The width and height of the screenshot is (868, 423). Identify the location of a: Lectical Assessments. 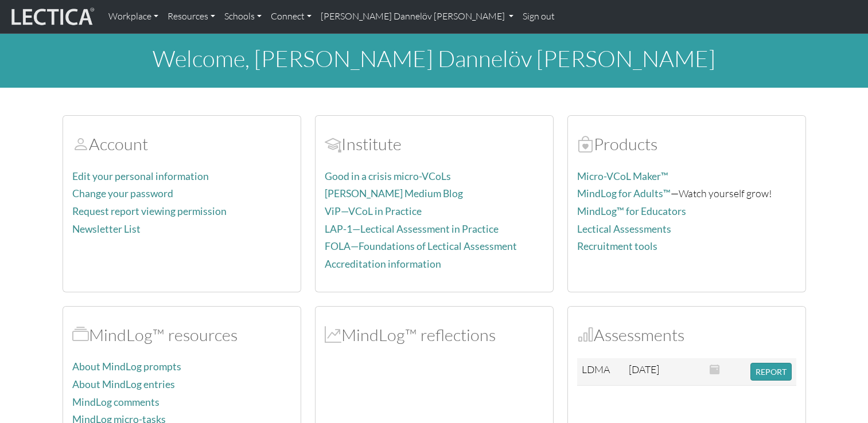
(624, 229).